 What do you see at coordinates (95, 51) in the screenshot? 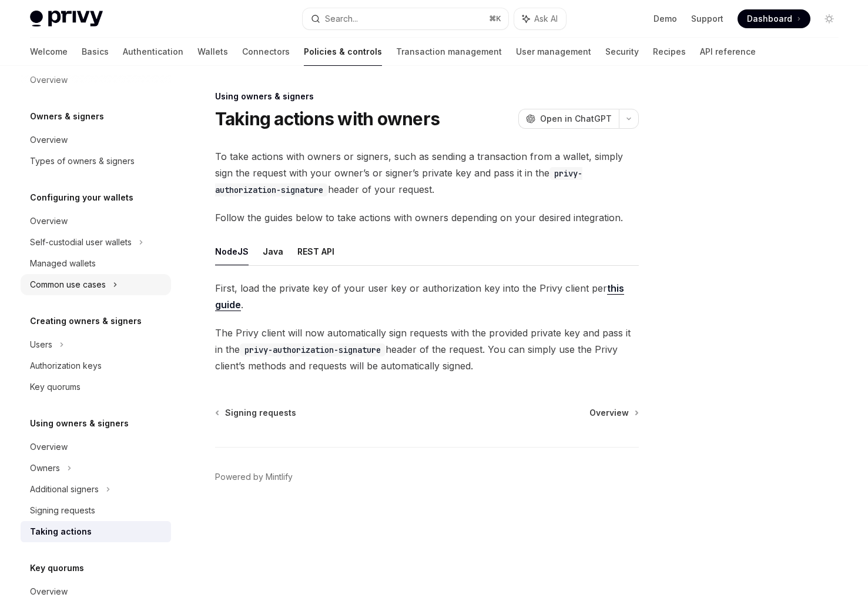
I see `a: Basics` at bounding box center [95, 51].